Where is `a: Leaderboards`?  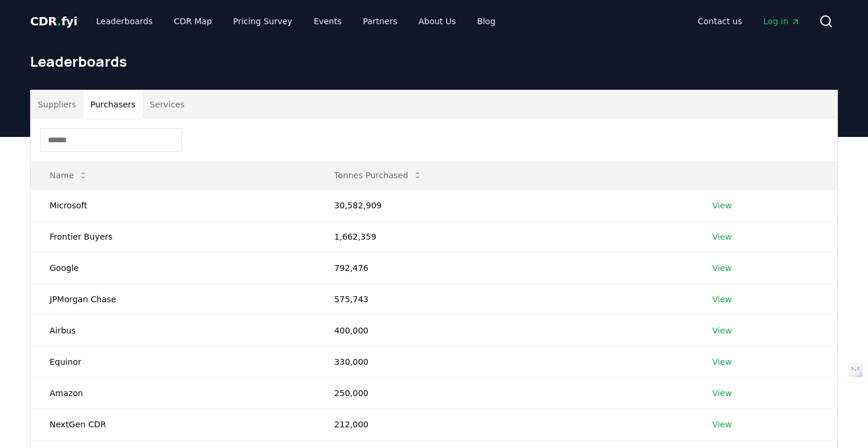
a: Leaderboards is located at coordinates (124, 21).